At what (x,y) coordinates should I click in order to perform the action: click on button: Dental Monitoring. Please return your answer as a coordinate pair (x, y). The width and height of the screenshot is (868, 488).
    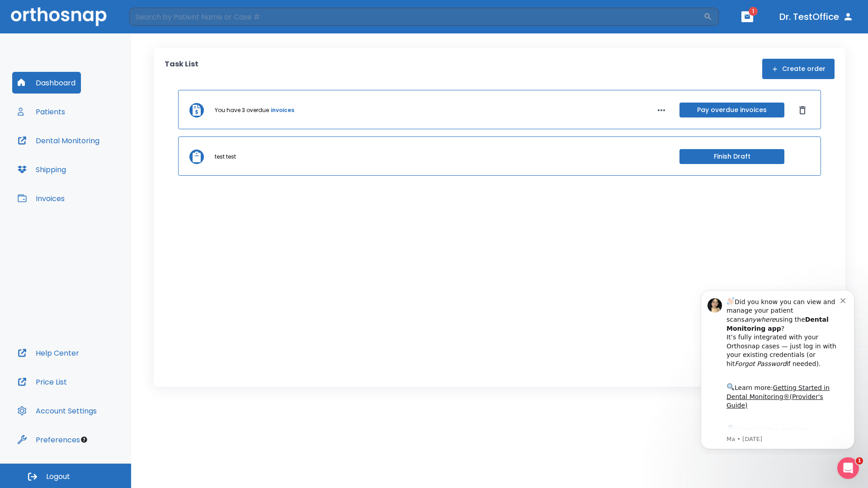
    Looking at the image, I should click on (59, 141).